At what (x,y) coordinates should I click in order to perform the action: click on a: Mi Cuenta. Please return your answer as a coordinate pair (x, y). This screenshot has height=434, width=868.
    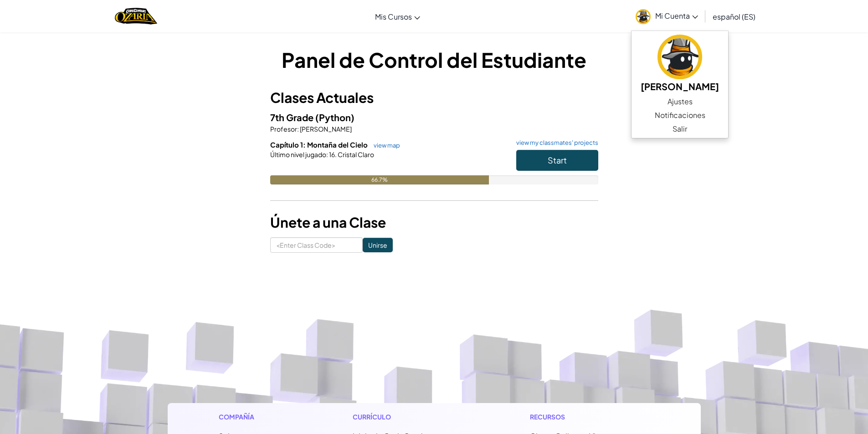
    Looking at the image, I should click on (667, 16).